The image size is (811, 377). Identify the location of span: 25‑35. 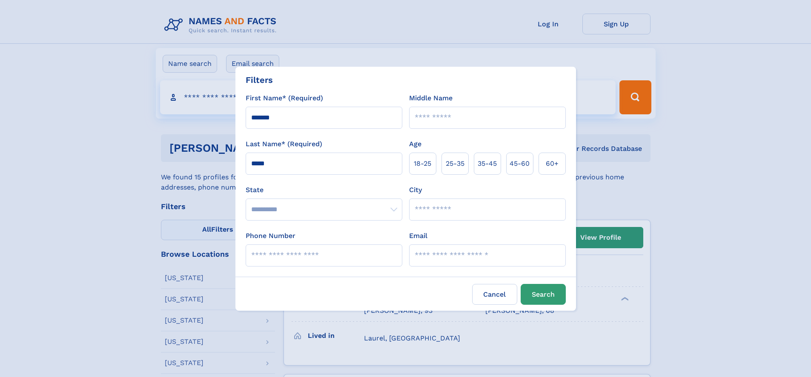
(455, 164).